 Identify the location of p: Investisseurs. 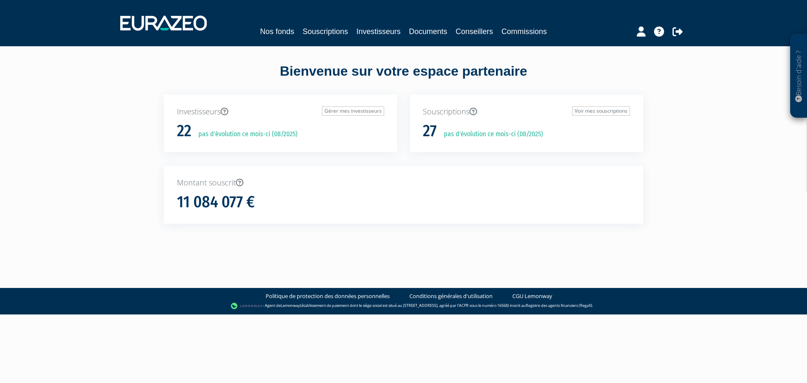
(280, 112).